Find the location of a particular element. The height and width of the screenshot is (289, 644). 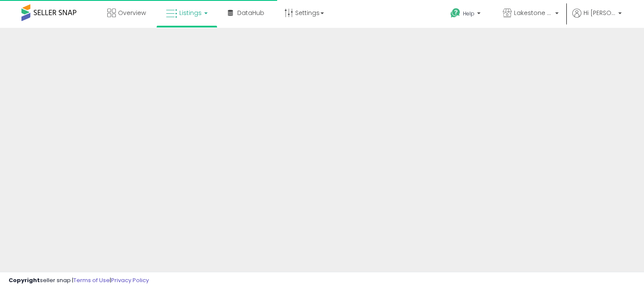

span: DataHub is located at coordinates (251, 13).